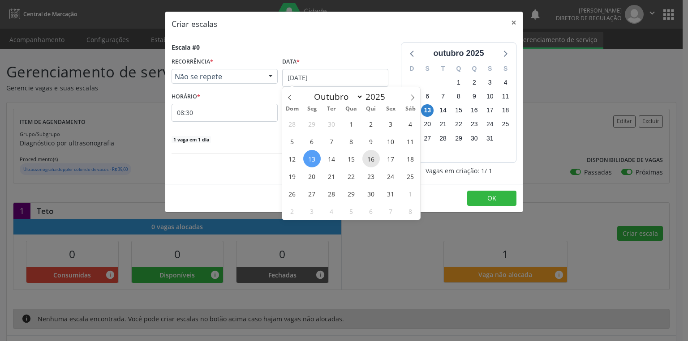 Image resolution: width=688 pixels, height=341 pixels. Describe the element at coordinates (332, 211) in the screenshot. I see `span: Novembro 4, 2025` at that location.